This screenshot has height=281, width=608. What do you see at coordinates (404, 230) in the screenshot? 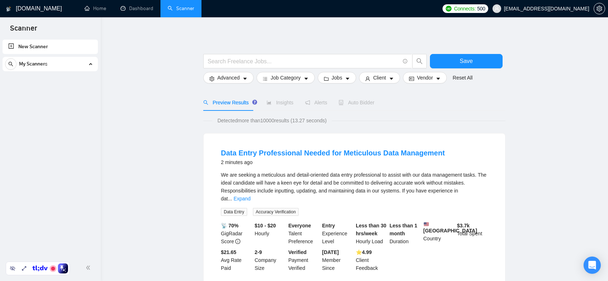
I see `b: Less than 1 month` at bounding box center [404, 230].